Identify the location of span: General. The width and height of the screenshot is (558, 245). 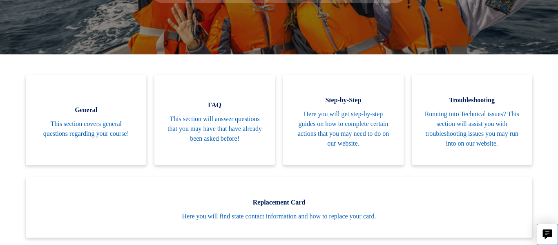
(86, 110).